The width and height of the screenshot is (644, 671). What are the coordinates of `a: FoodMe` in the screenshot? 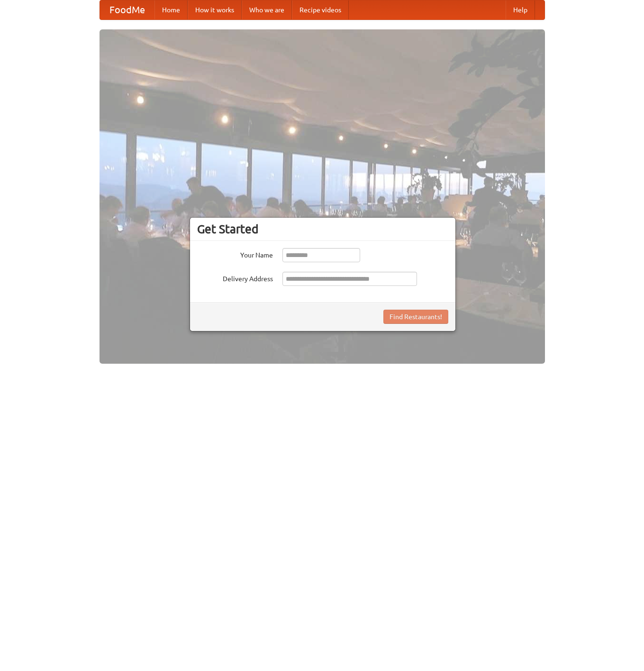 It's located at (127, 10).